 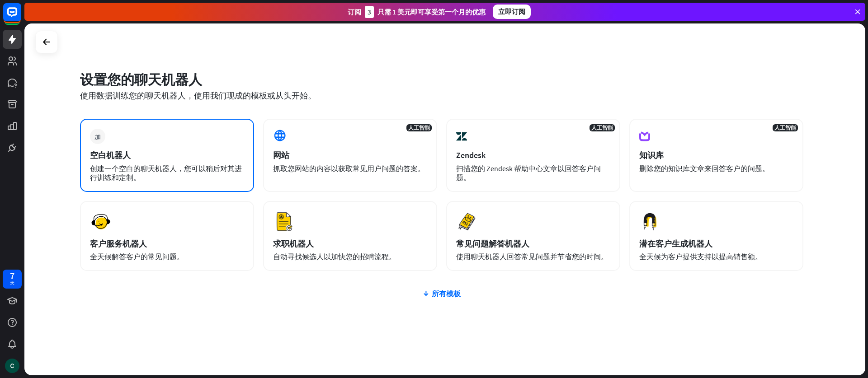 I want to click on font: 抓取您网站的内容以获取常见用户问题的答案。, so click(x=349, y=169).